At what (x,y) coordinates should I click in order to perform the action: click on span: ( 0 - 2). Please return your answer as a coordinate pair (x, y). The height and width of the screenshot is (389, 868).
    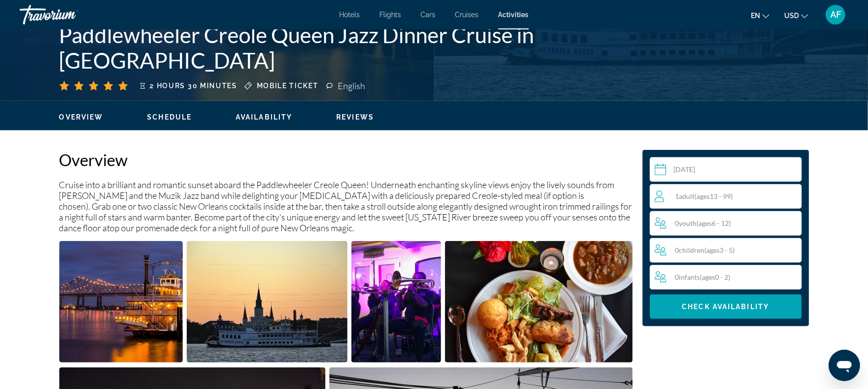
    Looking at the image, I should click on (716, 277).